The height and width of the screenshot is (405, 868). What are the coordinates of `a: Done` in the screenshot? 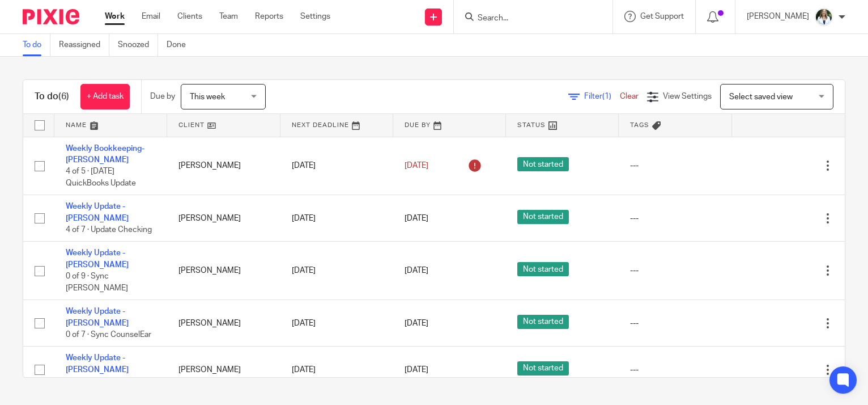 It's located at (180, 45).